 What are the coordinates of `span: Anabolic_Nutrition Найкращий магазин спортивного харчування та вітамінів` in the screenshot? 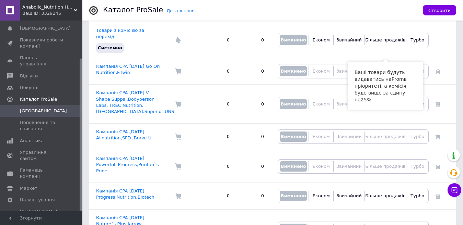 It's located at (48, 7).